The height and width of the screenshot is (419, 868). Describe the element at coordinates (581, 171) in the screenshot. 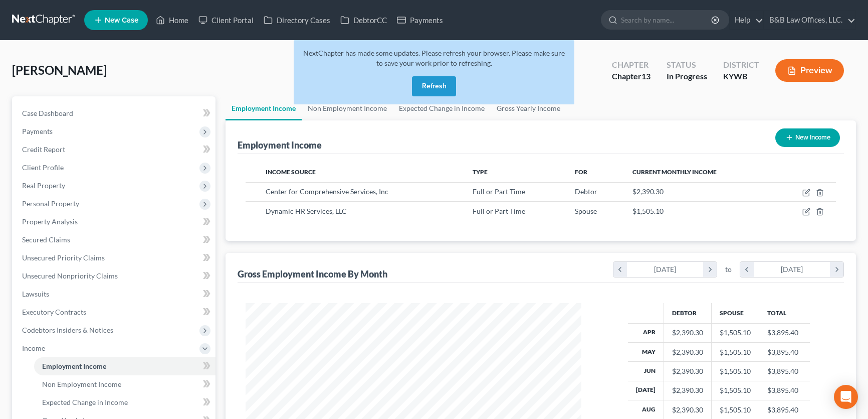

I see `span: For` at that location.